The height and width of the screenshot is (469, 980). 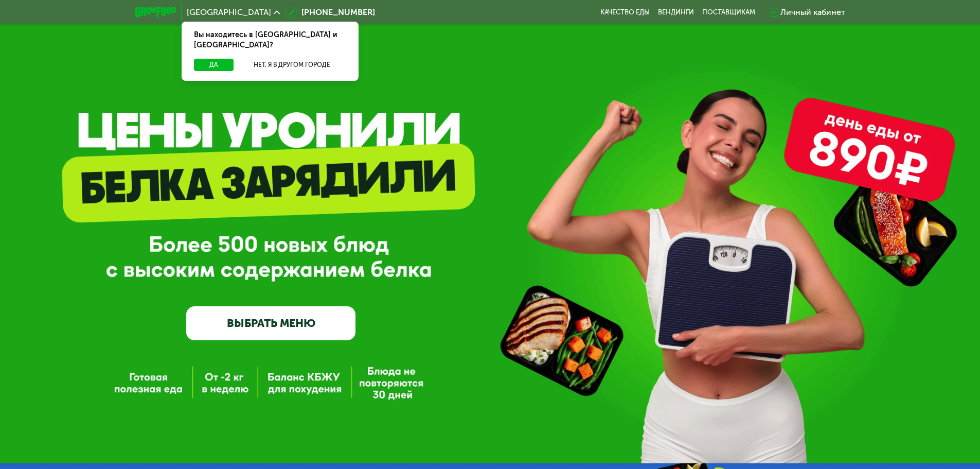 I want to click on div: Личный кабинет, so click(x=813, y=12).